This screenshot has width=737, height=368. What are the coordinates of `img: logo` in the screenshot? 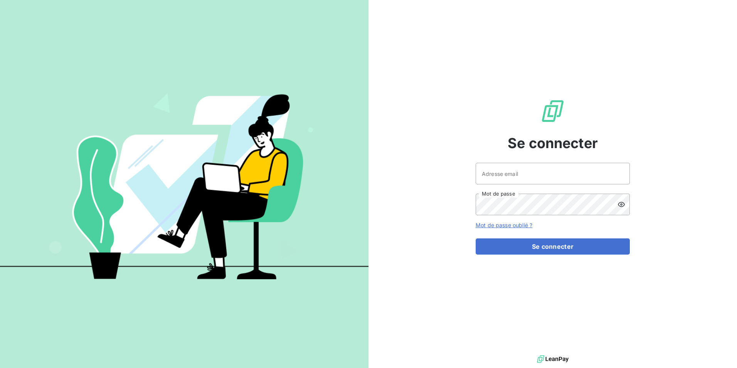 It's located at (553, 359).